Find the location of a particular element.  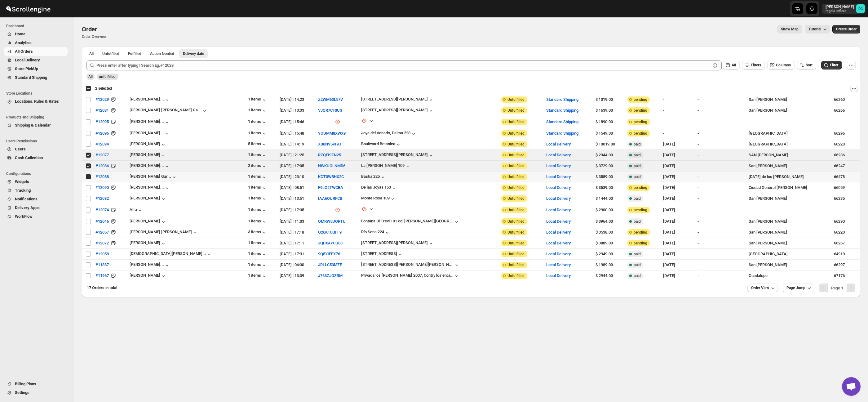

button: Filters is located at coordinates (753, 65).